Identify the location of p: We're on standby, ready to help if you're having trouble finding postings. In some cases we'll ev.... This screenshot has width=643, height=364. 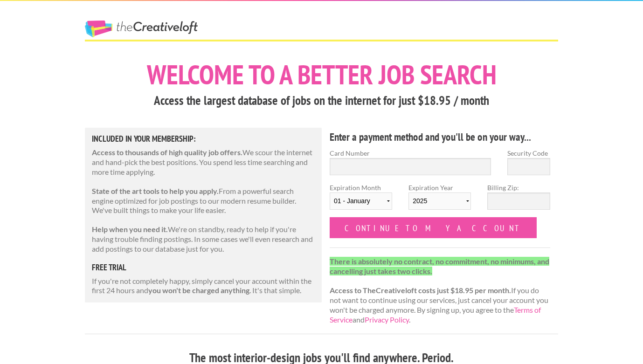
(203, 239).